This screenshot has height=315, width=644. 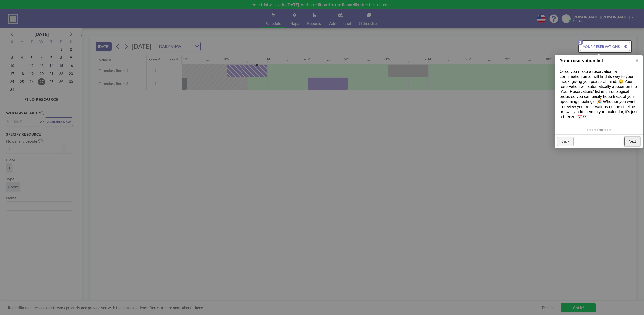 What do you see at coordinates (632, 142) in the screenshot?
I see `a: Next` at bounding box center [632, 142].